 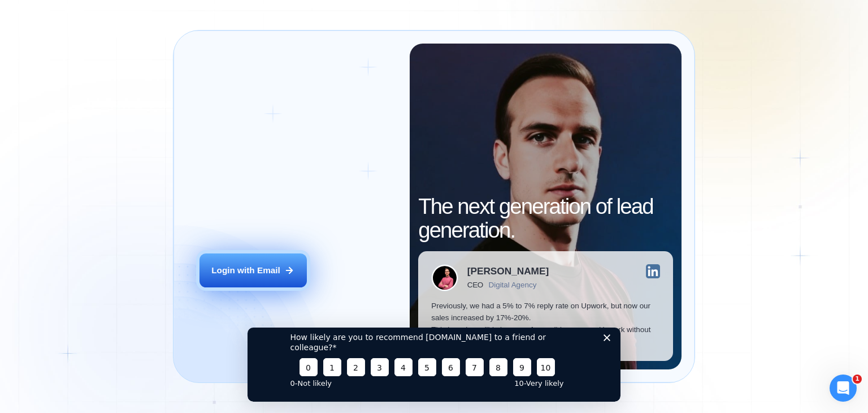 What do you see at coordinates (857, 379) in the screenshot?
I see `span: 1` at bounding box center [857, 379].